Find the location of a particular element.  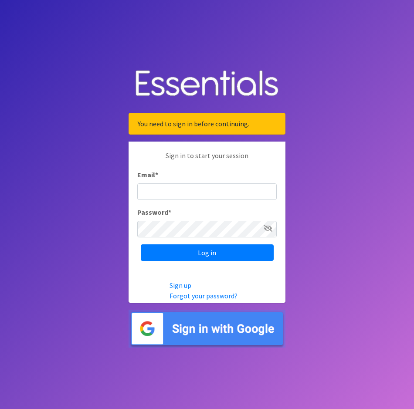

label: Password is located at coordinates (154, 212).